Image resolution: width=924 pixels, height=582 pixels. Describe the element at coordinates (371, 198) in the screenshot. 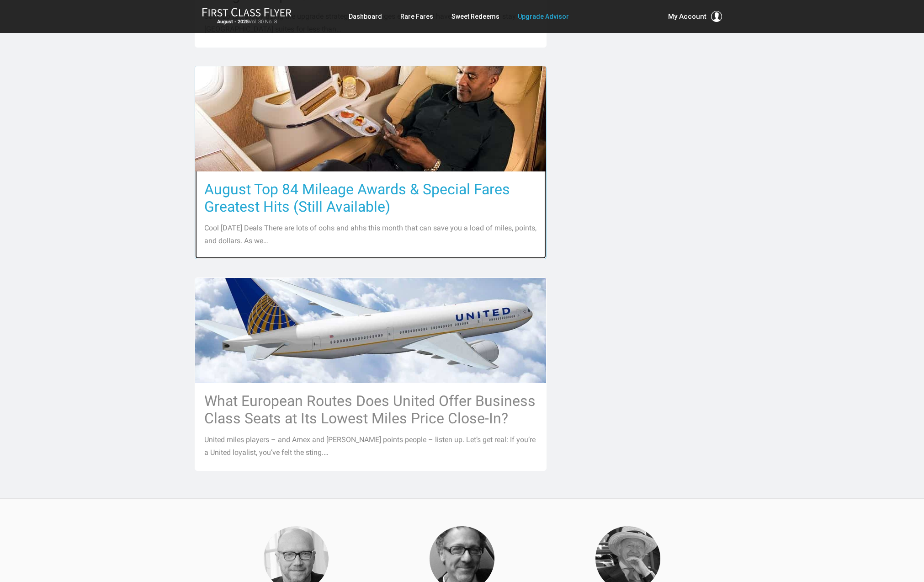

I see `h3: August Top 84 Mileage Awards & Special Fares Greatest Hits (Still Available)` at that location.